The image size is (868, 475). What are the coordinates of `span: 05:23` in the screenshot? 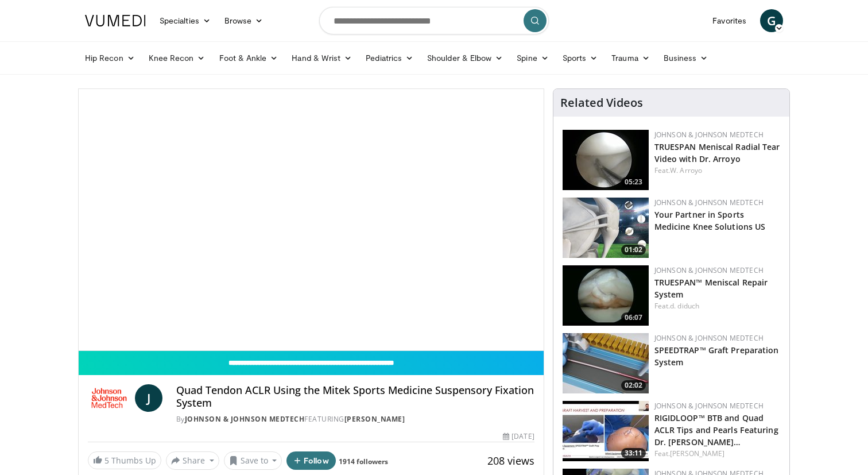 It's located at (633, 182).